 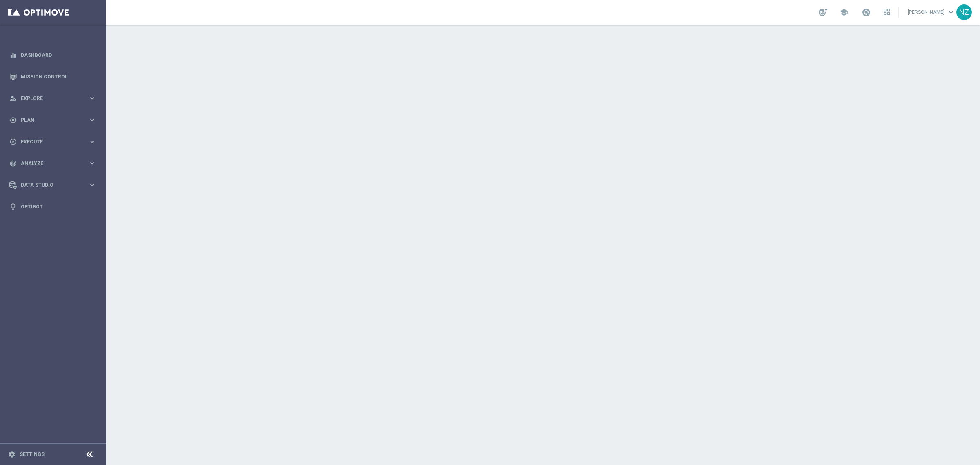 What do you see at coordinates (53, 185) in the screenshot?
I see `div: Data Studio keyboard_arrow_right` at bounding box center [53, 185].